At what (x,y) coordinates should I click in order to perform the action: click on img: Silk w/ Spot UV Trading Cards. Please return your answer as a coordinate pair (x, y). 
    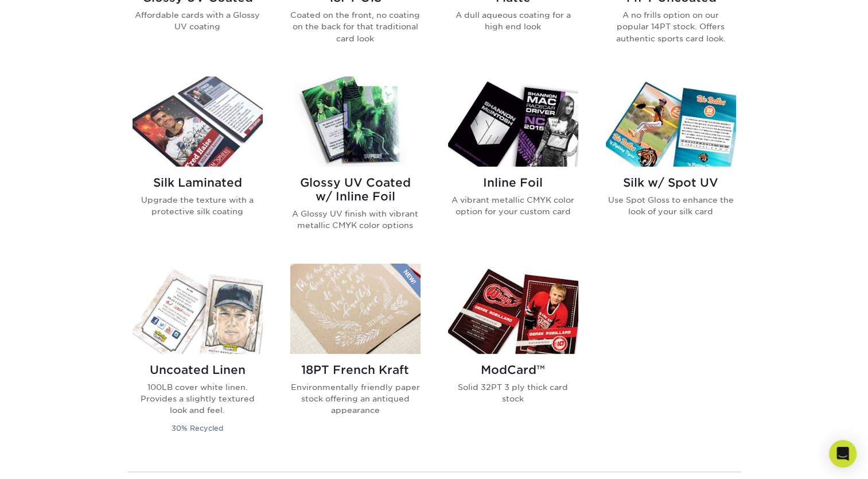
    Looking at the image, I should click on (670, 121).